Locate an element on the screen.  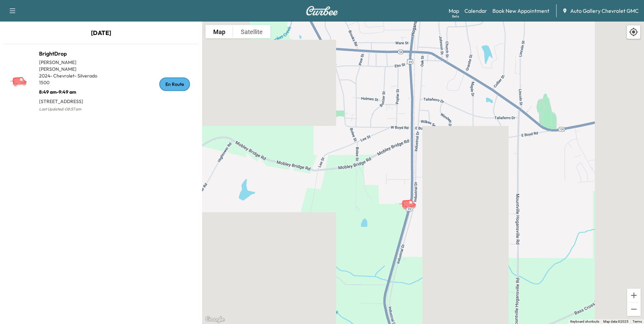
a: MapBeta is located at coordinates (454, 11).